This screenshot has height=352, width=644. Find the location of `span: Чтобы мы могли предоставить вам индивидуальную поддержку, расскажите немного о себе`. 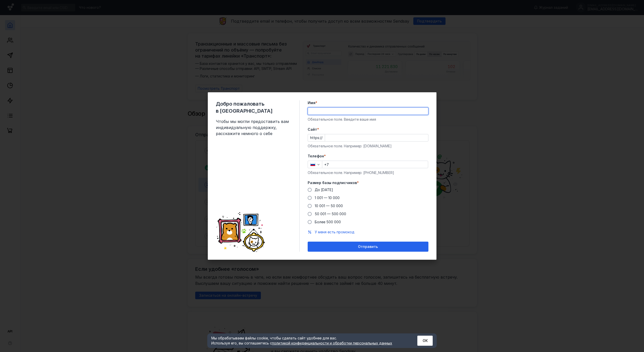

span: Чтобы мы могли предоставить вам индивидуальную поддержку, расскажите немного о себе is located at coordinates (253, 128).